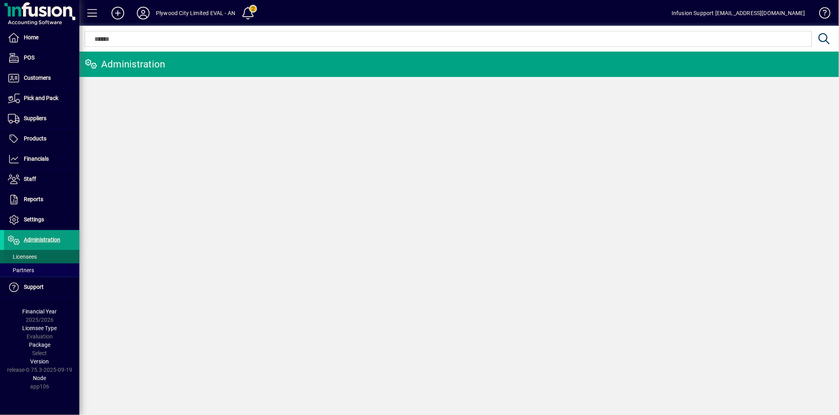  Describe the element at coordinates (42, 240) in the screenshot. I see `span: Administration` at that location.